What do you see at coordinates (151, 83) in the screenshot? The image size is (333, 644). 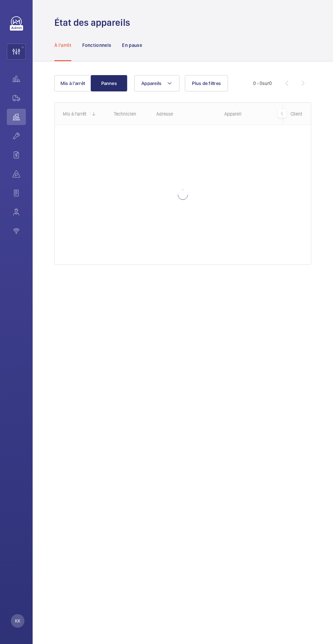 I see `span: Appareils` at bounding box center [151, 83].